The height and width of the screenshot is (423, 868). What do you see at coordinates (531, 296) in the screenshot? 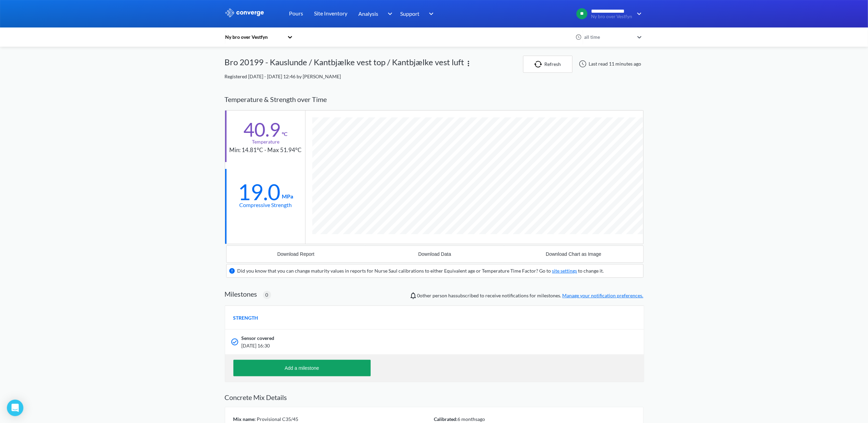
I see `span: person has subscribed to receive notifications for milestones.` at bounding box center [531, 296].